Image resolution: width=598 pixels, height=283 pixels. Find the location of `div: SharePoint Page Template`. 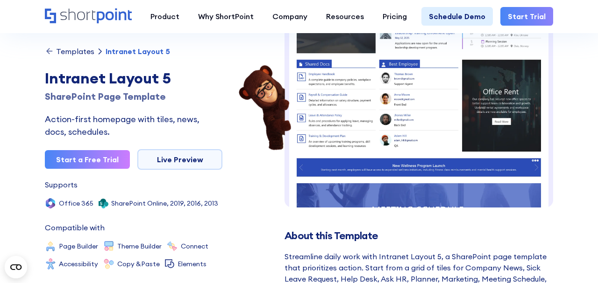

div: SharePoint Page Template is located at coordinates (134, 97).